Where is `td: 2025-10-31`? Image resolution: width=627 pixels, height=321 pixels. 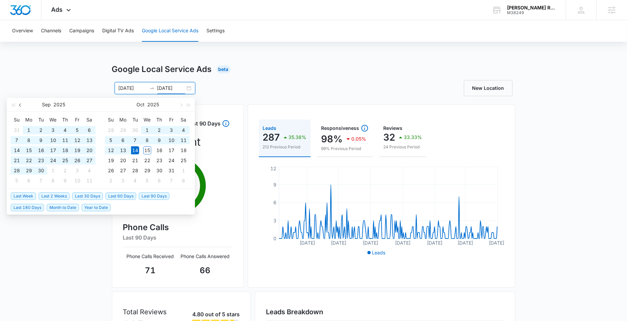 td: 2025-10-31 is located at coordinates (172, 171).